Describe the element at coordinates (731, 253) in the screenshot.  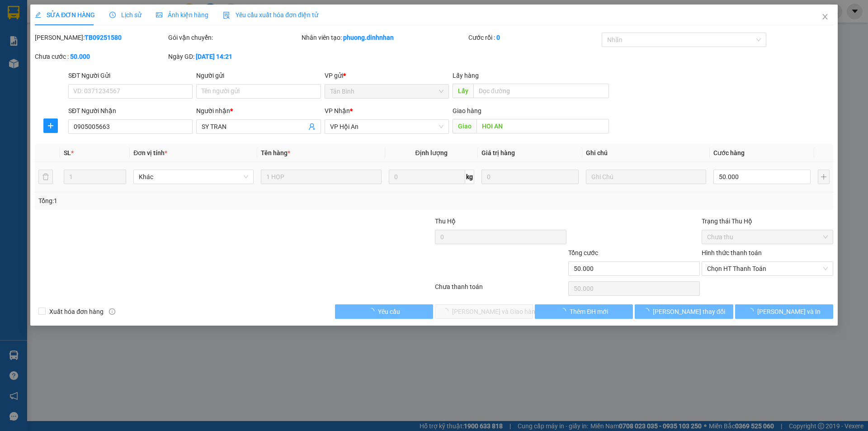
I see `label: Hình thức thanh toán` at that location.